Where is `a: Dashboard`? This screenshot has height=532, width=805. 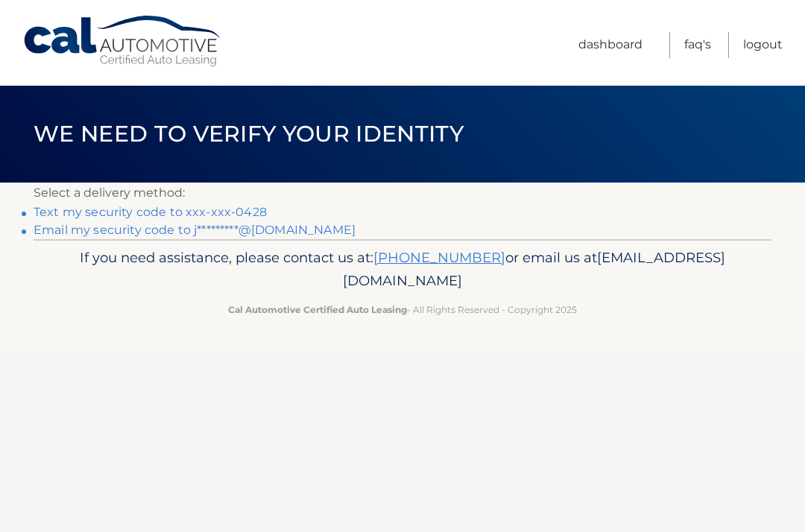
a: Dashboard is located at coordinates (610, 45).